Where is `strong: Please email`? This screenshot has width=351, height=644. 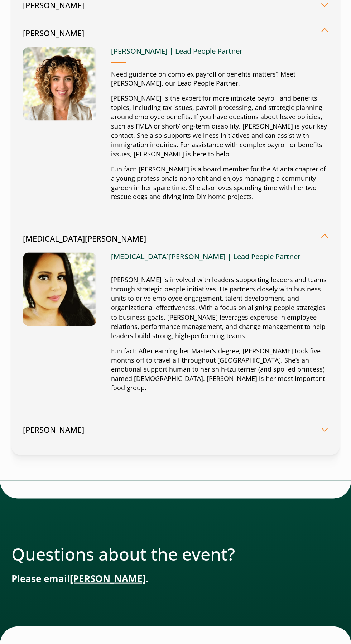 strong: Please email is located at coordinates (79, 578).